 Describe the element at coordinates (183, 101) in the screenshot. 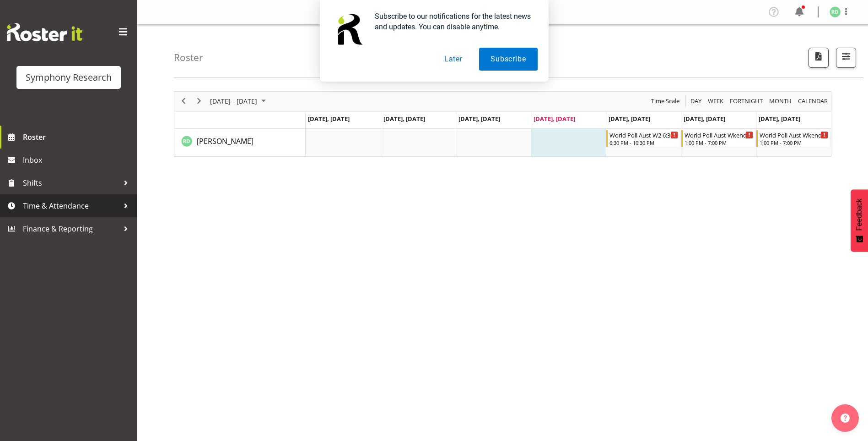

I see `button: Previous` at that location.